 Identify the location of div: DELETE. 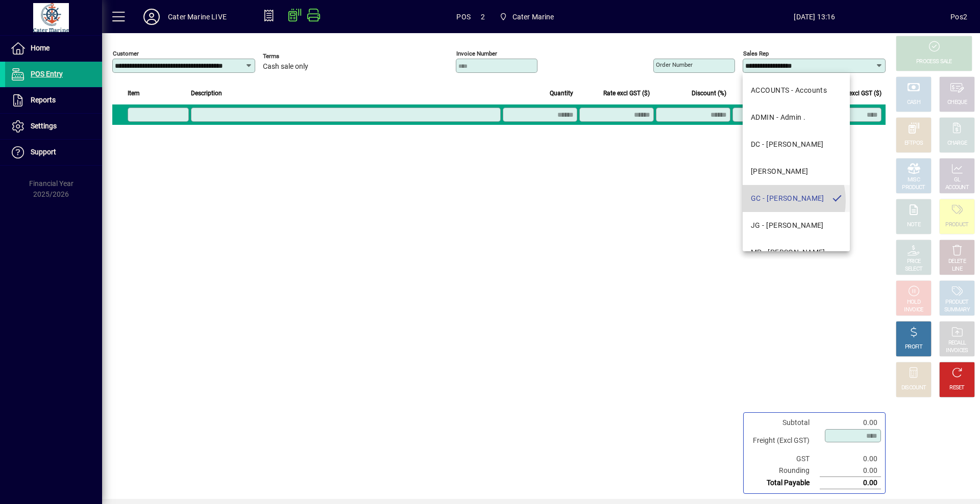
(957, 262).